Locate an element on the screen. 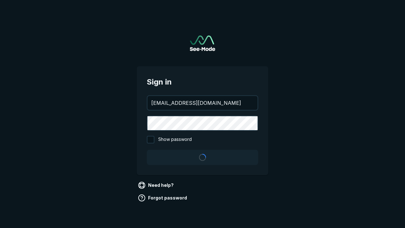  img: See-Mode Logo is located at coordinates (202, 43).